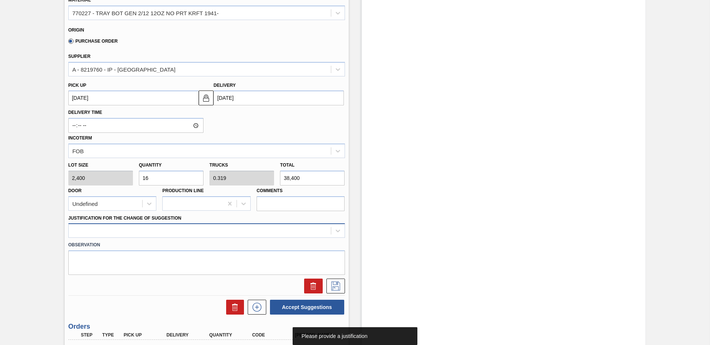  What do you see at coordinates (274, 335) in the screenshot?
I see `div: Code` at bounding box center [274, 335].